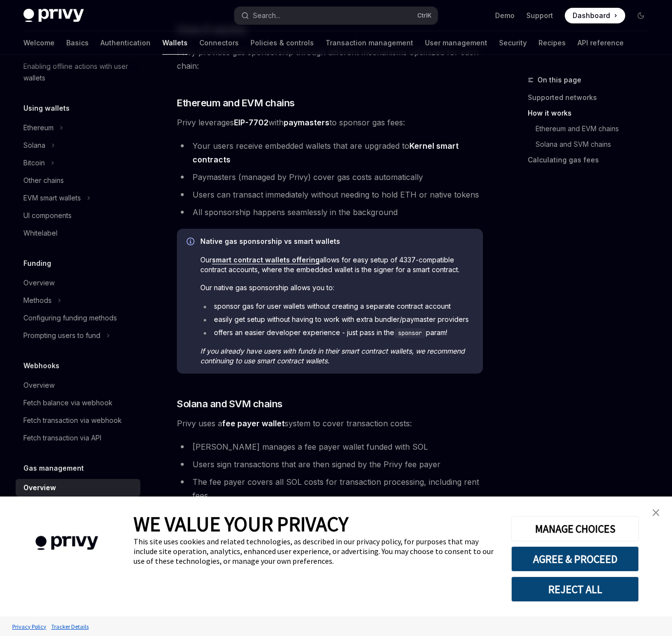 This screenshot has width=672, height=636. What do you see at coordinates (78, 420) in the screenshot?
I see `a: Fetch transaction via webhook` at bounding box center [78, 420].